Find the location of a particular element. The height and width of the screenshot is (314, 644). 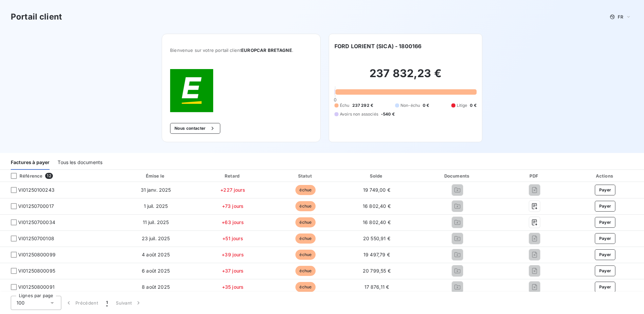

div: Actions is located at coordinates (605, 176).